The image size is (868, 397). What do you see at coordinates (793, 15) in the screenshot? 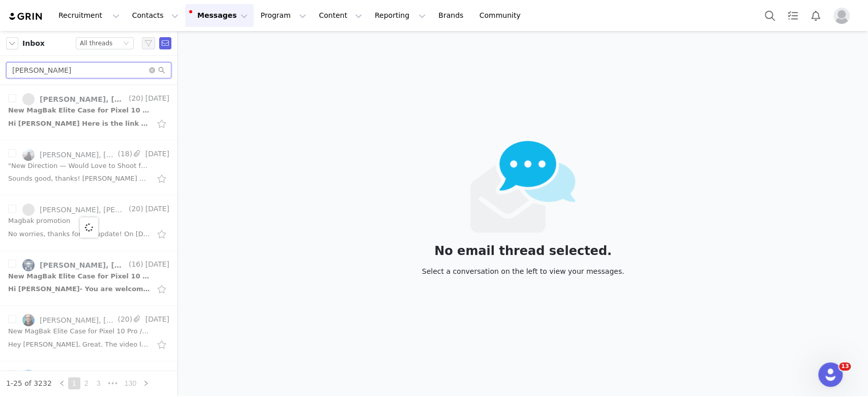
I see `a: Tasks` at bounding box center [793, 15].